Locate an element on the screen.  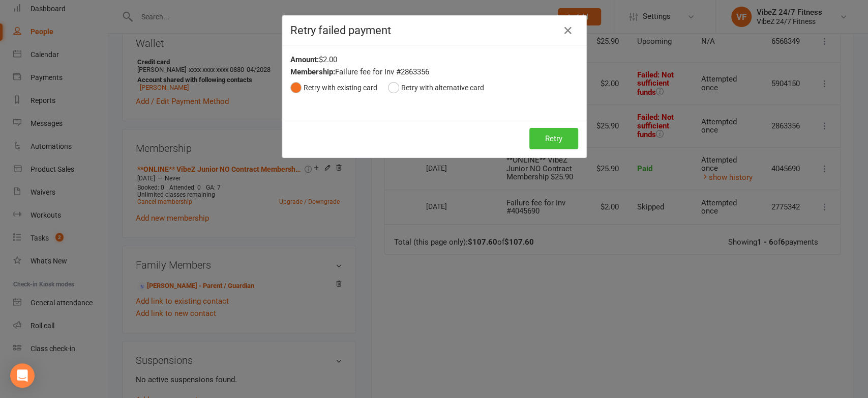
h4: Retry failed payment is located at coordinates (435, 30).